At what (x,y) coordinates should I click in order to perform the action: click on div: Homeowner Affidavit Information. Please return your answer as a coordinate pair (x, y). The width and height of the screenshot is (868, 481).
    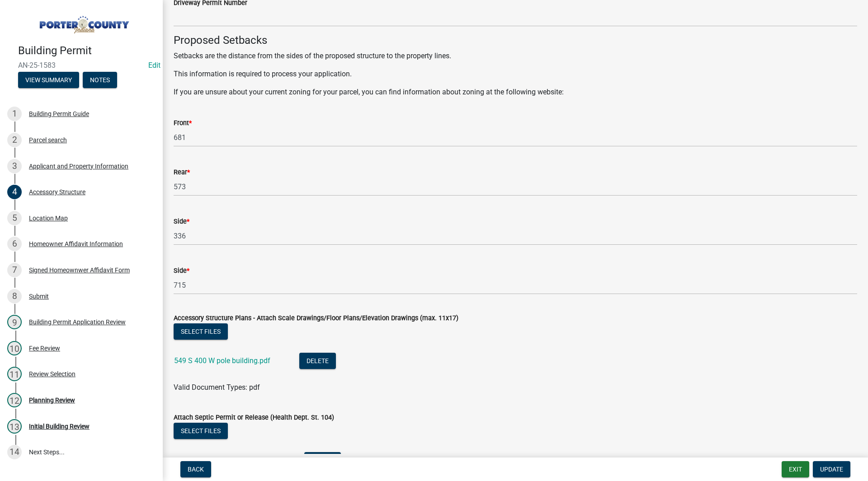
    Looking at the image, I should click on (76, 244).